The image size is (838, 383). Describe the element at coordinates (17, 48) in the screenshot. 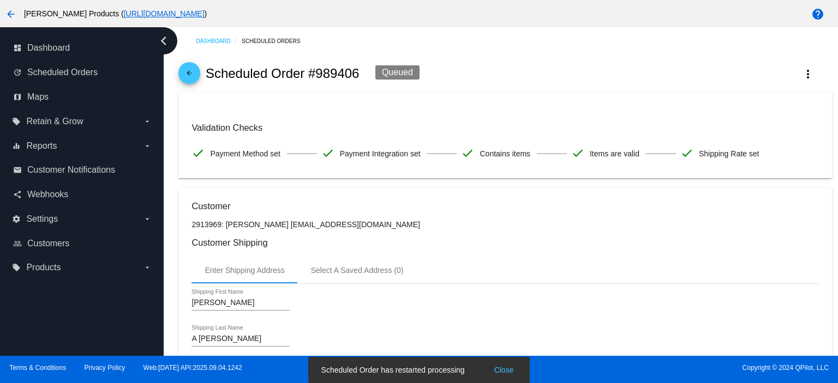

I see `i: dashboard` at that location.